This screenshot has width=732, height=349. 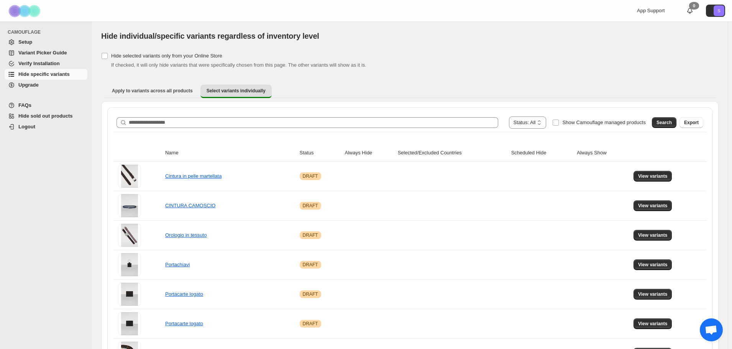 What do you see at coordinates (186, 235) in the screenshot?
I see `a: Orologio in tessuto` at bounding box center [186, 235].